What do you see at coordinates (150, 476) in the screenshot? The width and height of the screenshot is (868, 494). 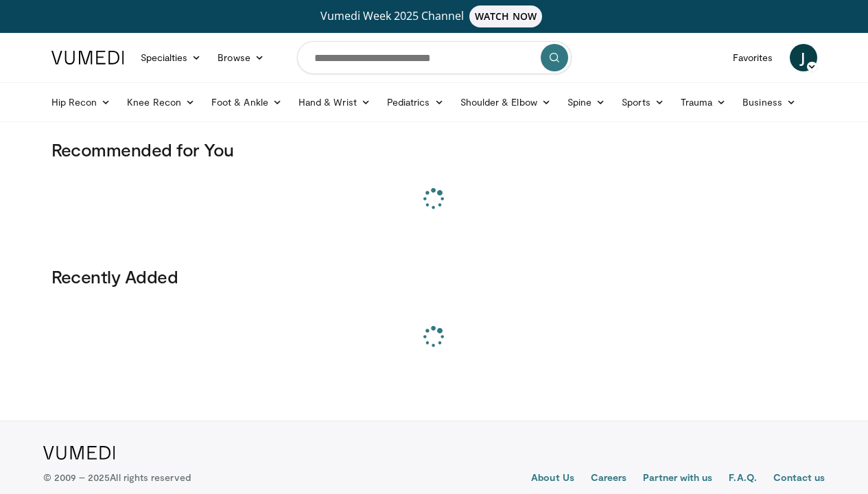 I see `span: All rights reserved` at bounding box center [150, 476].